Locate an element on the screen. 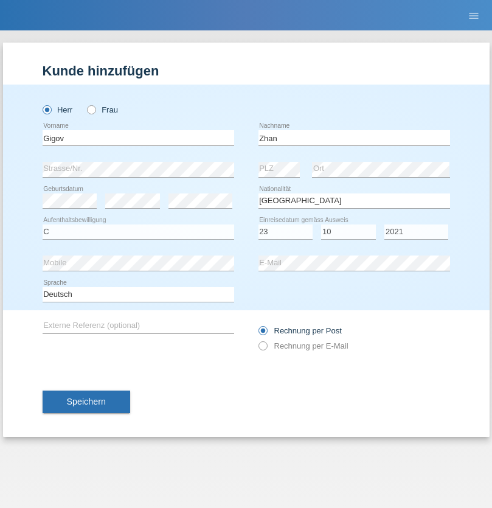 The height and width of the screenshot is (508, 492). a: menu is located at coordinates (474, 15).